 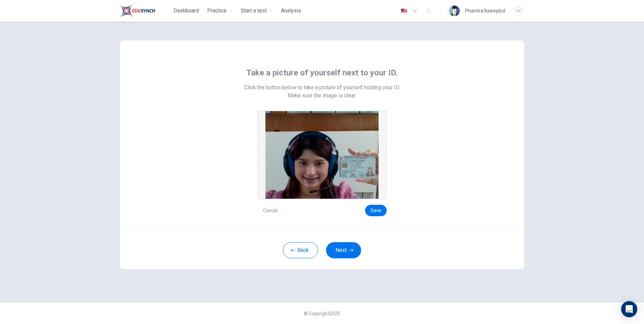 What do you see at coordinates (485, 11) in the screenshot?
I see `div: Phantira Kaewplod` at bounding box center [485, 11].